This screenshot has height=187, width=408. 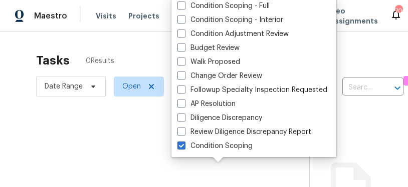 I want to click on label: Walk Proposed, so click(x=208, y=62).